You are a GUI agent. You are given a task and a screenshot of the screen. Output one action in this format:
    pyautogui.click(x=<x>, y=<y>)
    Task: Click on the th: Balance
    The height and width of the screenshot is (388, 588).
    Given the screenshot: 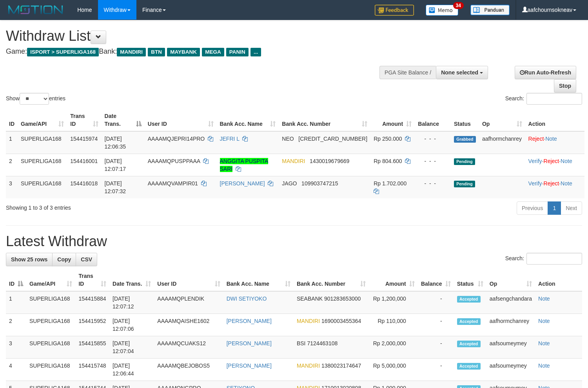 What is the action you would take?
    pyautogui.click(x=433, y=120)
    